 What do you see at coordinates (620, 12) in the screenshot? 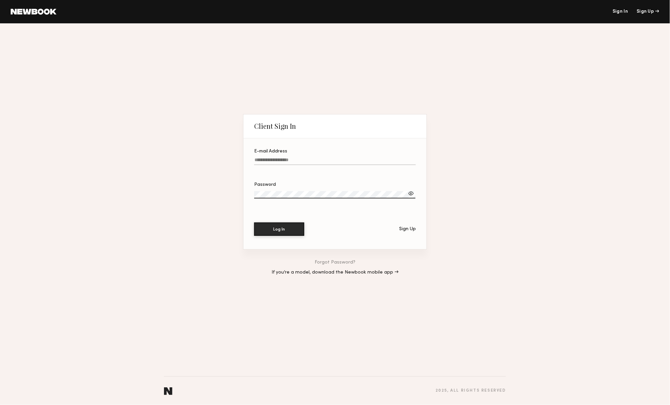
I see `a: Sign In` at bounding box center [620, 12].